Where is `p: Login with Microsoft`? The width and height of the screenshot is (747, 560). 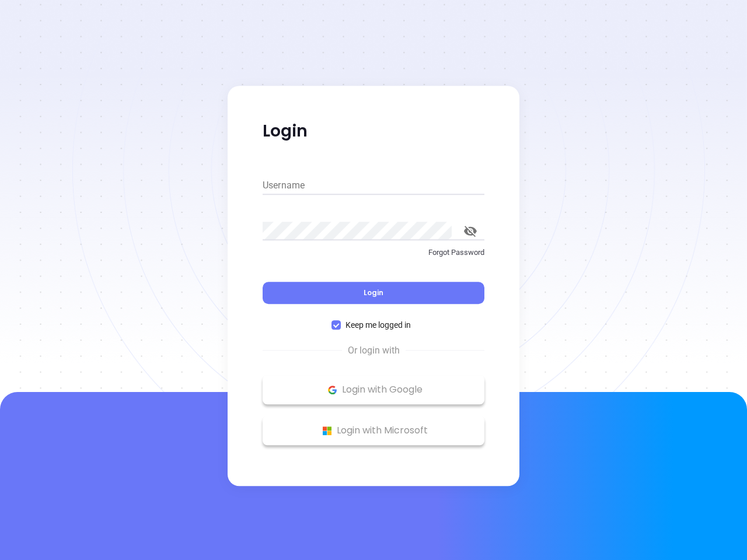 p: Login with Microsoft is located at coordinates (374, 431).